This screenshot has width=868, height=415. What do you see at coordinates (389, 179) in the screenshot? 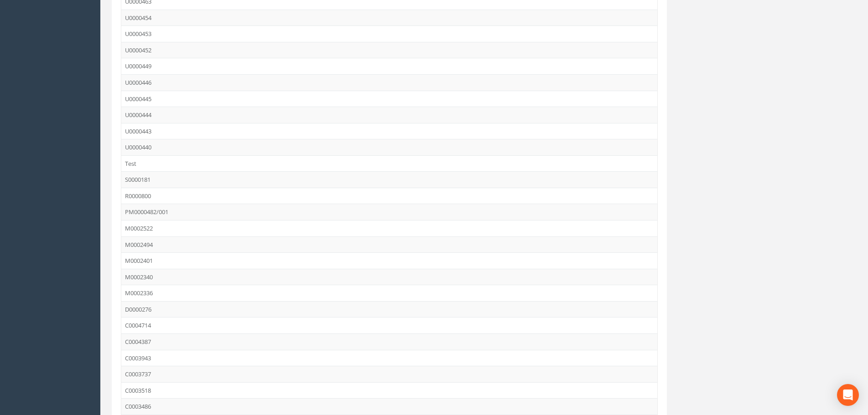
I see `td: S0000181` at bounding box center [389, 179].